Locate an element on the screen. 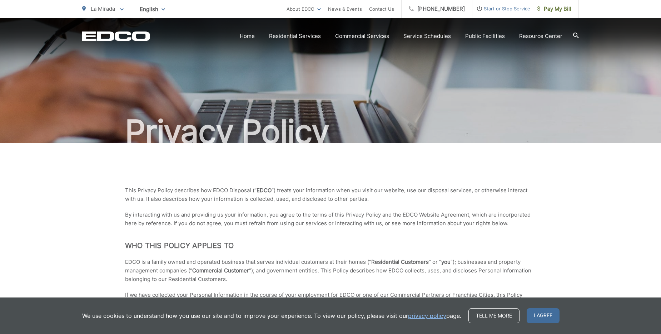 The height and width of the screenshot is (334, 661). a: Service Schedules is located at coordinates (427, 36).